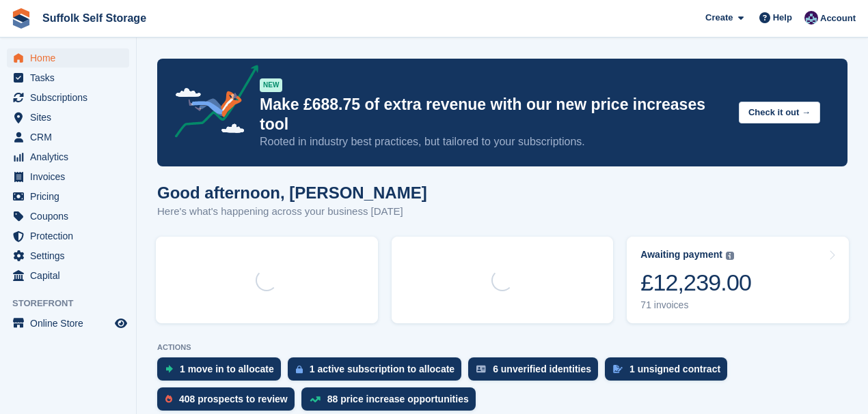  What do you see at coordinates (696, 283) in the screenshot?
I see `div: £12,239.00` at bounding box center [696, 283].